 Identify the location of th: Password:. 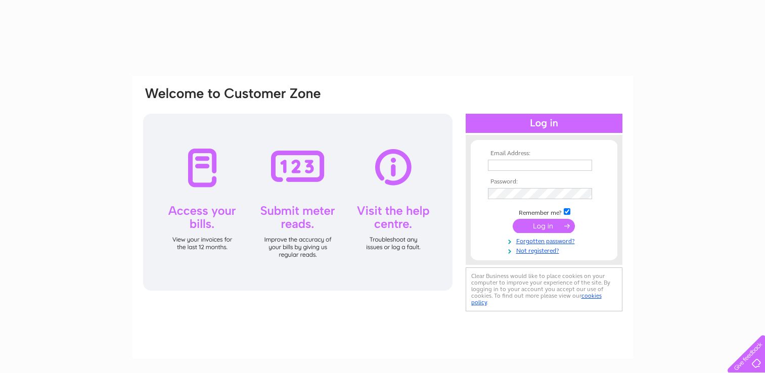
(544, 182).